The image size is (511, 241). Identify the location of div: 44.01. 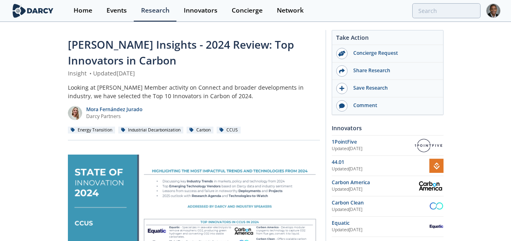
(380, 162).